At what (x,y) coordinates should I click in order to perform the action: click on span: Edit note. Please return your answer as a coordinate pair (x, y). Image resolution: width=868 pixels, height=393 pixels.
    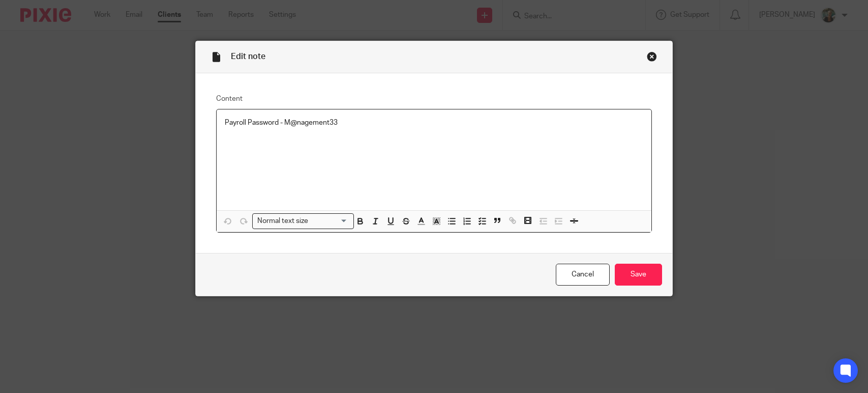
    Looking at the image, I should click on (248, 56).